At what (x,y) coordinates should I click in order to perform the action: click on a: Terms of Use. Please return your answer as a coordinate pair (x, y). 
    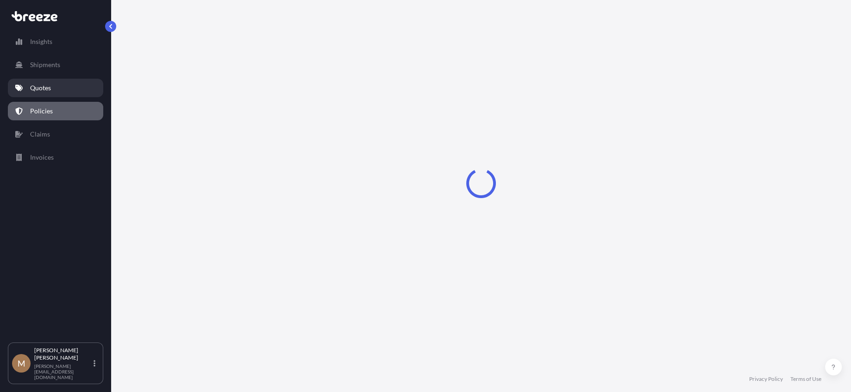
    Looking at the image, I should click on (805, 379).